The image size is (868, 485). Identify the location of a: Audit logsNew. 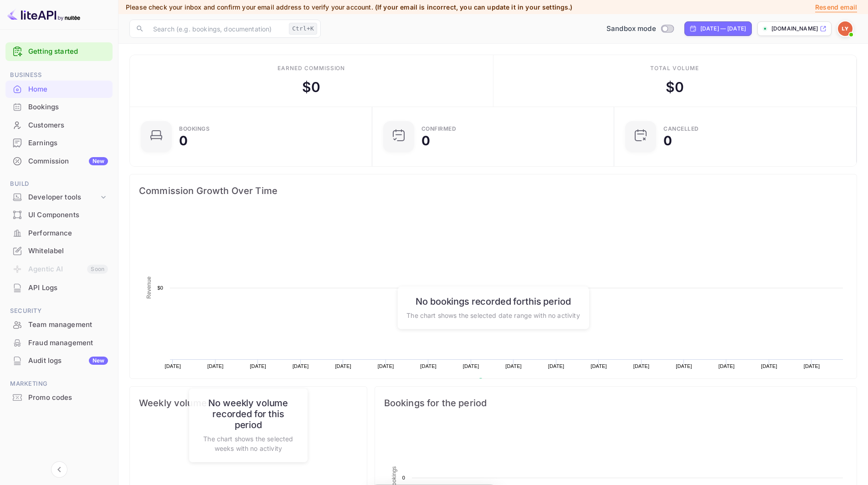
(59, 360).